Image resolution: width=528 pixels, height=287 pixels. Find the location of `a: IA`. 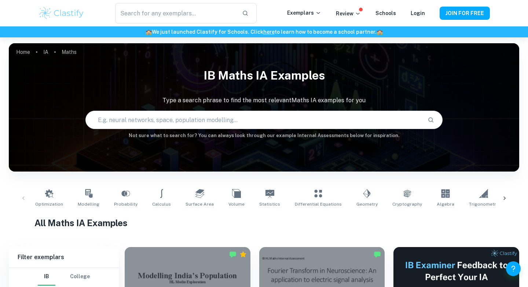

a: IA is located at coordinates (46, 52).